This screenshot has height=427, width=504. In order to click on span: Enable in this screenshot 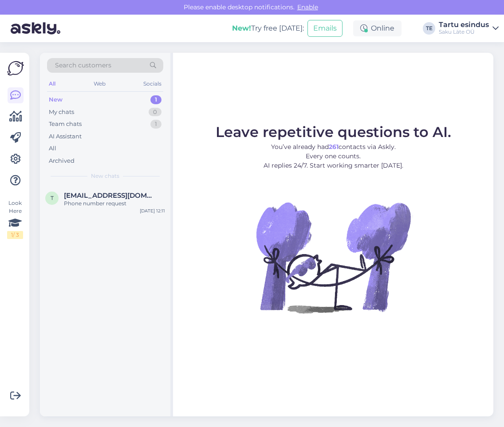, I will do `click(307, 7)`.